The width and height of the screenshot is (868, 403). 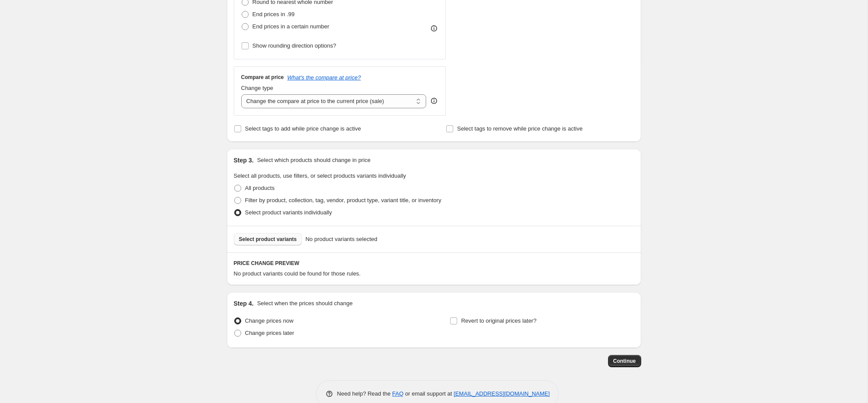 I want to click on span: No product variants selected, so click(x=341, y=239).